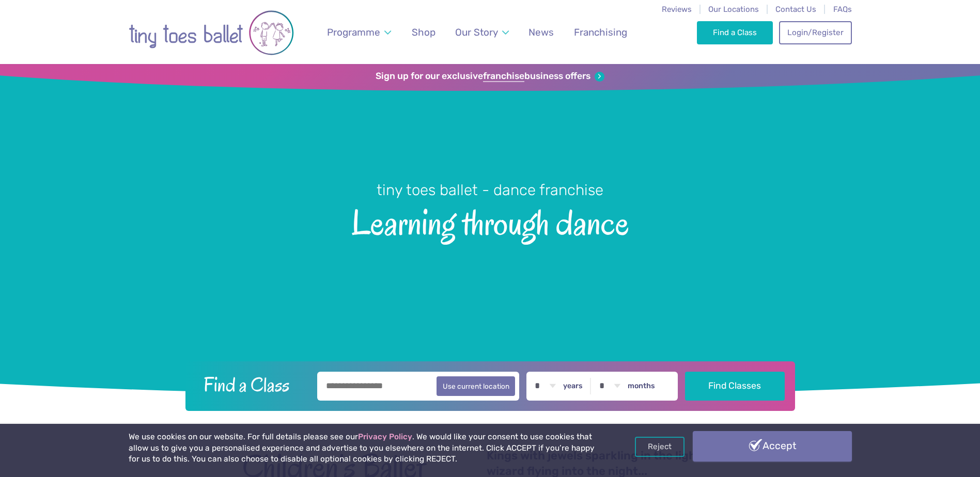 Image resolution: width=980 pixels, height=477 pixels. Describe the element at coordinates (796, 9) in the screenshot. I see `span: Contact Us` at that location.